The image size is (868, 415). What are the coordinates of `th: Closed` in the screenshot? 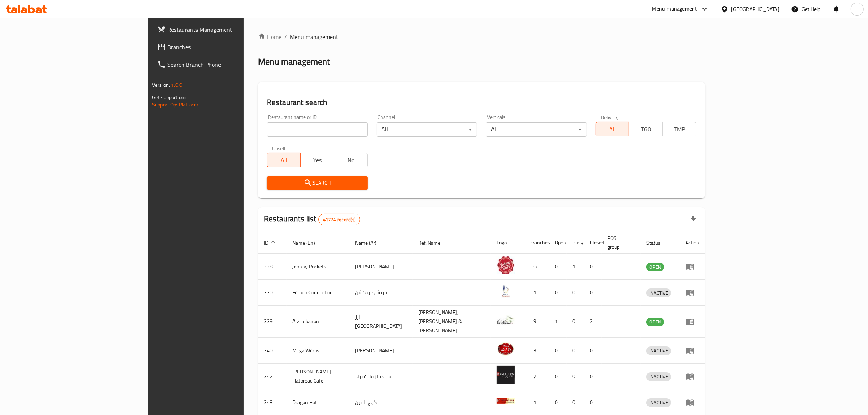 It's located at (593, 242).